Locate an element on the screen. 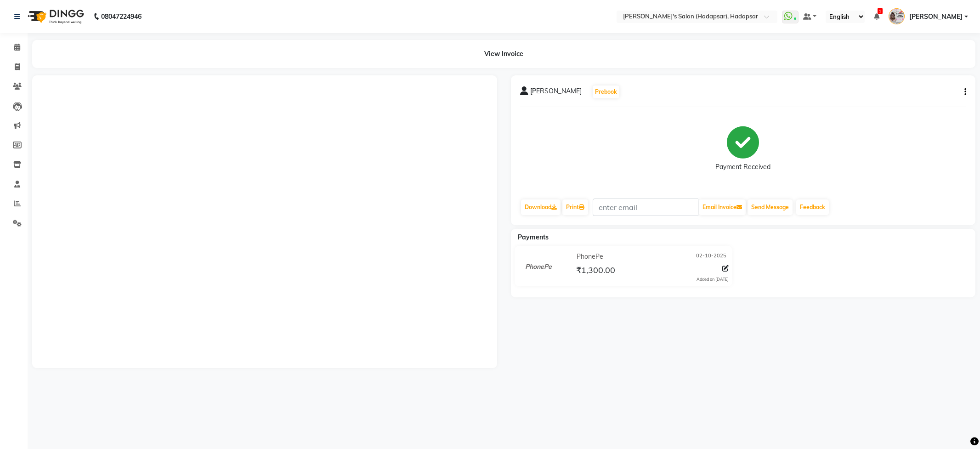 The image size is (980, 449). b: 08047224946 is located at coordinates (121, 16).